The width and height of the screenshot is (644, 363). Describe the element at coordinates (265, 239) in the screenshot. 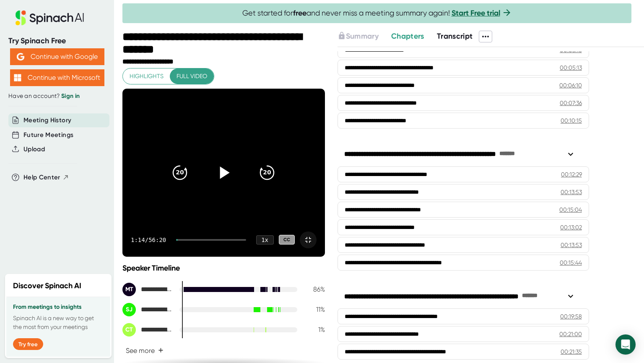

I see `div: 1 x` at that location.